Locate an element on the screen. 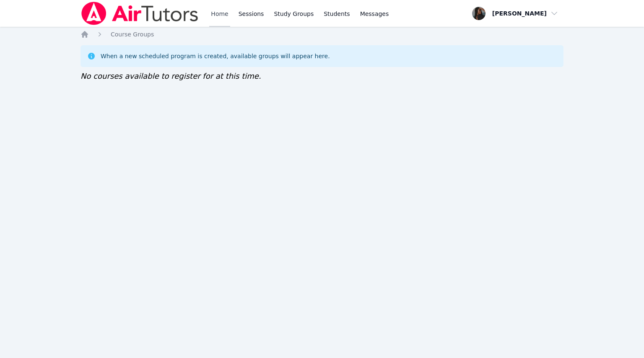 This screenshot has height=358, width=644. span: Messages is located at coordinates (375, 14).